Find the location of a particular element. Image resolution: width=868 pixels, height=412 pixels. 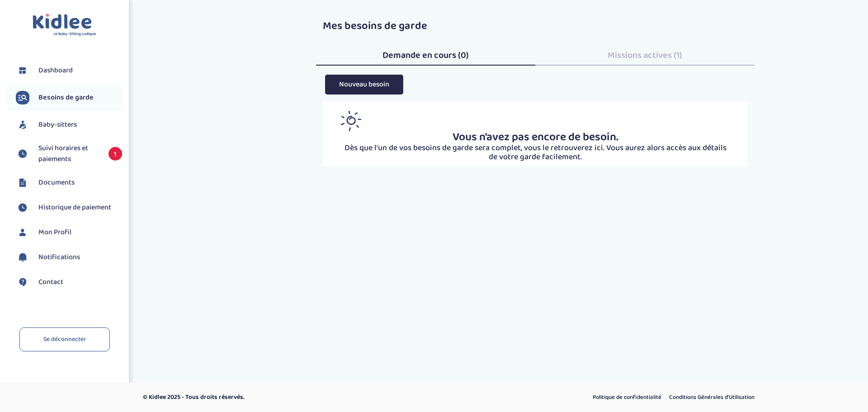

button: Nouveau besoin is located at coordinates (364, 84).